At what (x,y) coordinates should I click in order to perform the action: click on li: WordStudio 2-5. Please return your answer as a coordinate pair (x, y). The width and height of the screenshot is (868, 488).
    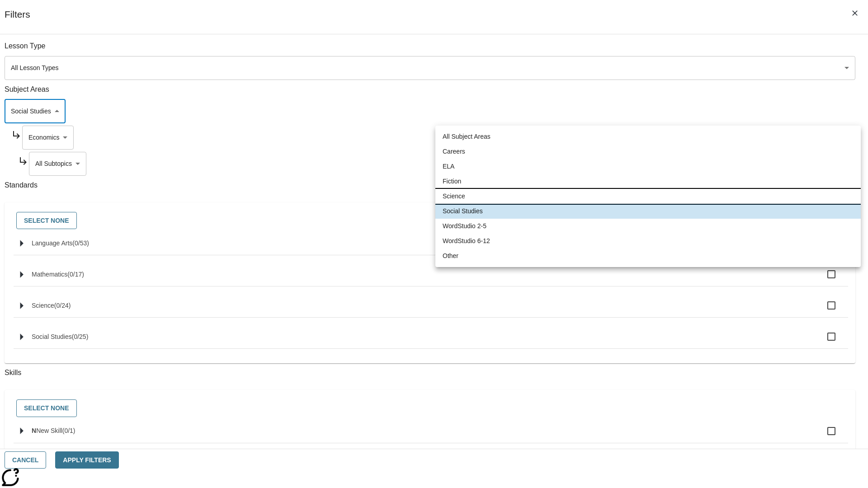
    Looking at the image, I should click on (648, 226).